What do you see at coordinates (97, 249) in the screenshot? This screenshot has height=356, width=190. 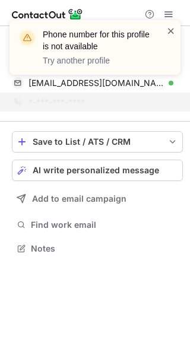 I see `button: Notes` at bounding box center [97, 249].